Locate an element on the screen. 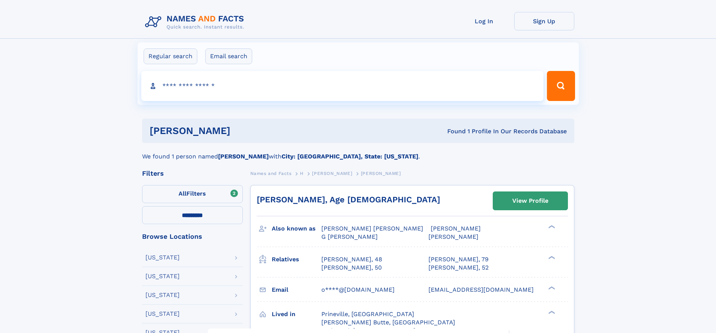  div: Found 1 Profile In Our Records Database is located at coordinates (453, 132).